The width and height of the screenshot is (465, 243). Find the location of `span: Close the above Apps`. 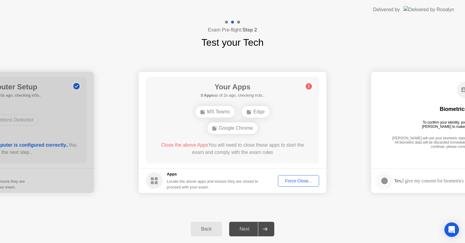

span: Close the above Apps is located at coordinates (185, 145).